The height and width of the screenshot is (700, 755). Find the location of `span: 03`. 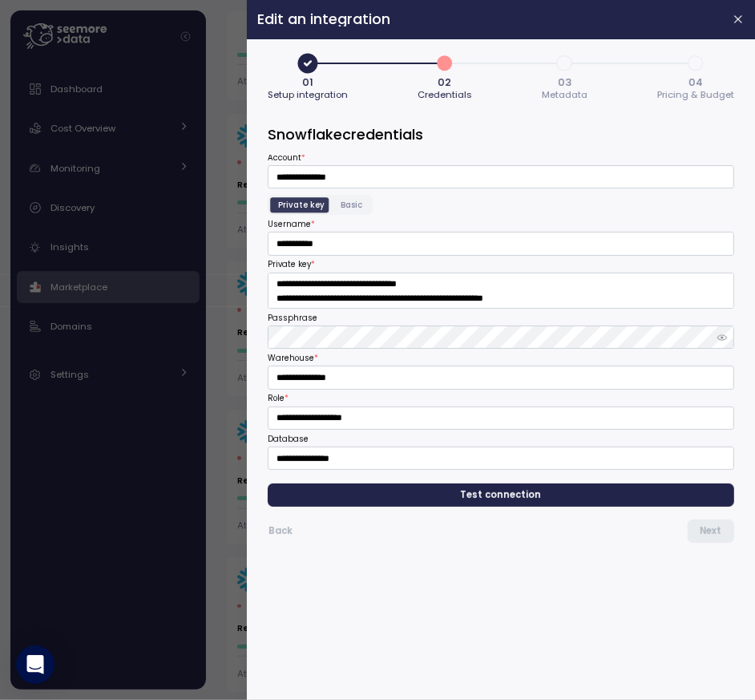

span: 03 is located at coordinates (565, 82).